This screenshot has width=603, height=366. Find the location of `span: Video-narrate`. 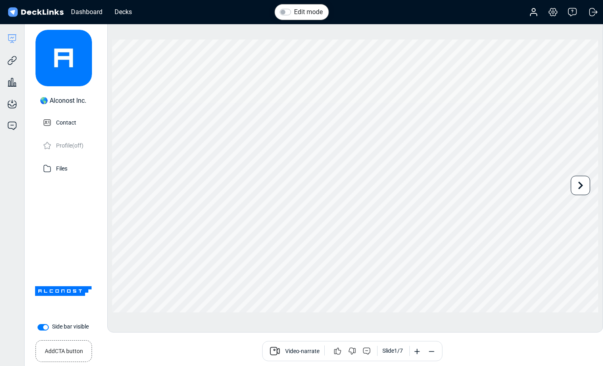

span: Video-narrate is located at coordinates (302, 352).